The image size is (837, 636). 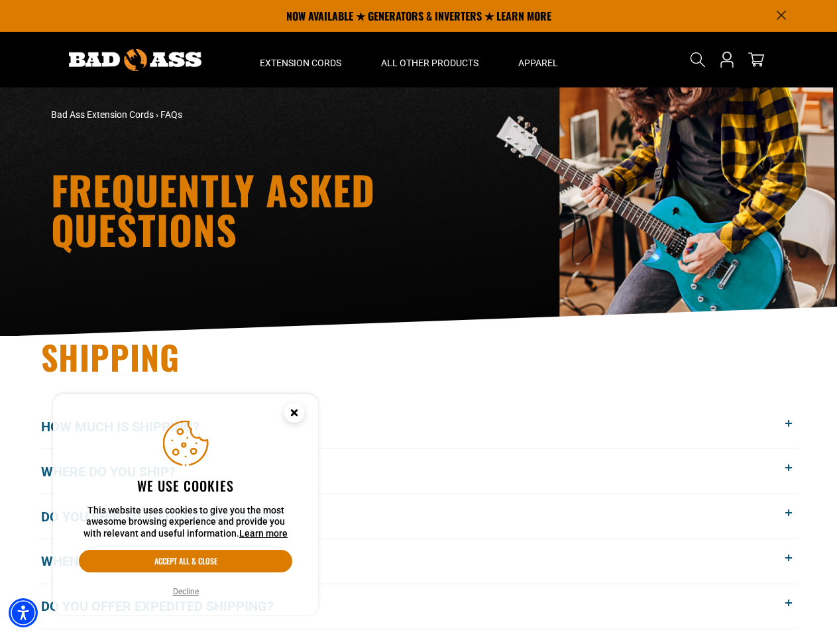 What do you see at coordinates (111, 357) in the screenshot?
I see `span: Shipping` at bounding box center [111, 357].